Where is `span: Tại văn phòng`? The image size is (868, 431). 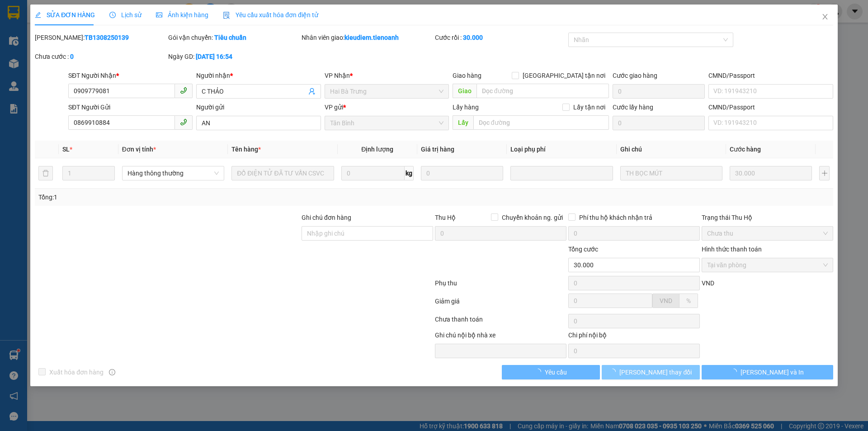
span: Tại văn phòng is located at coordinates (767, 265).